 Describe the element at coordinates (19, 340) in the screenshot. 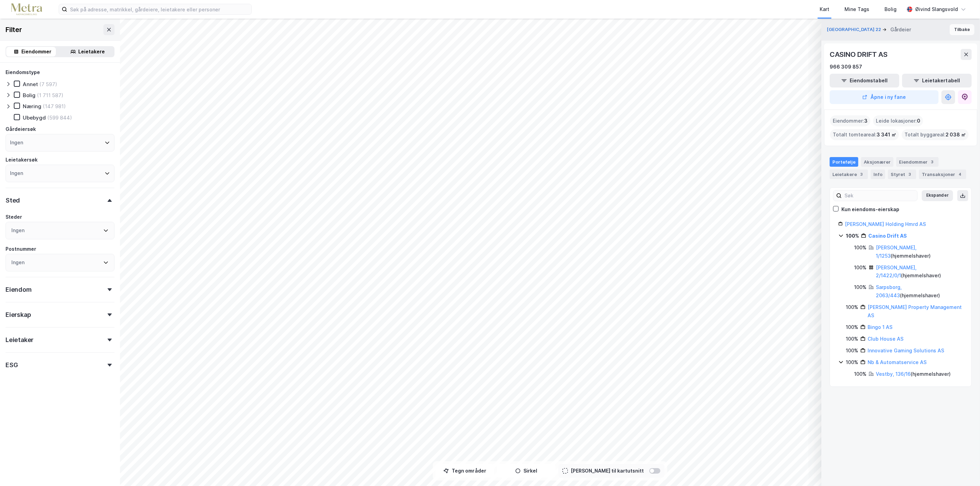

I see `div: Leietaker` at that location.